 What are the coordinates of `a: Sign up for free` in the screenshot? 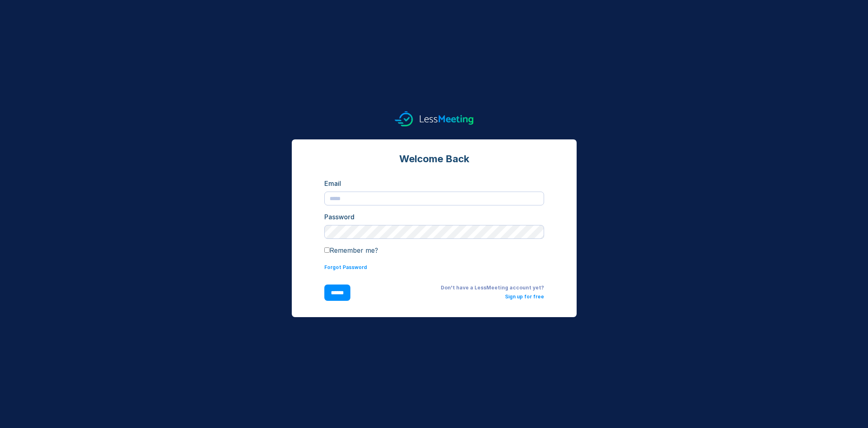 It's located at (524, 296).